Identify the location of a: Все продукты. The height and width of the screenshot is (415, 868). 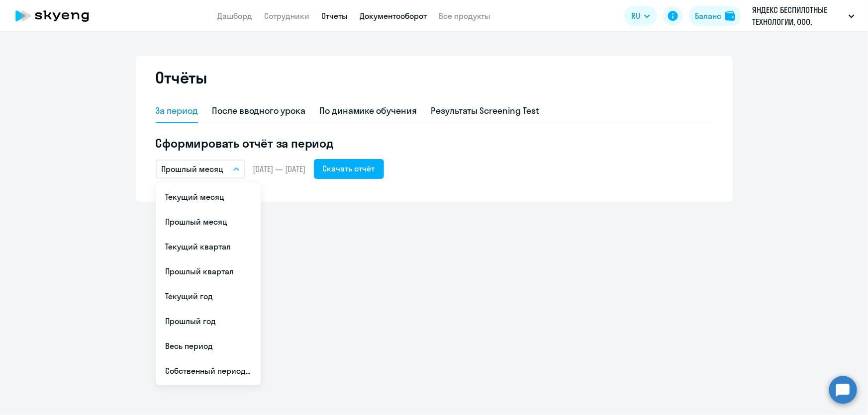
(465, 16).